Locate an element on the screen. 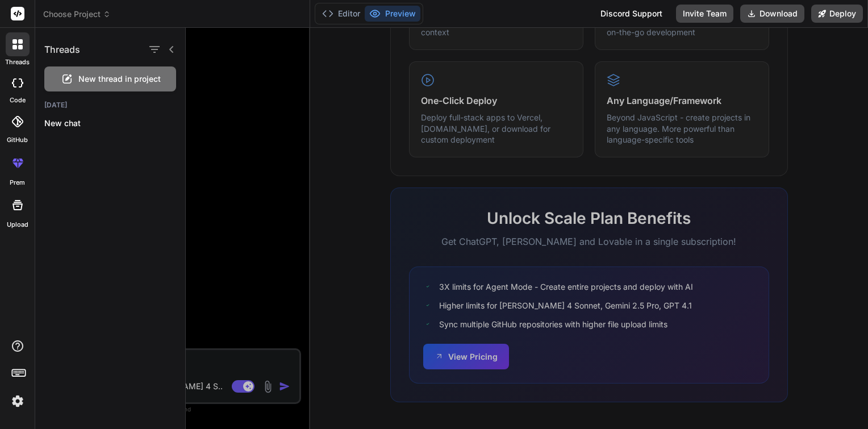  label: code is located at coordinates (17, 100).